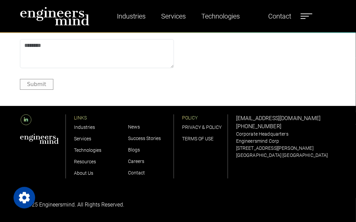 Image resolution: width=356 pixels, height=222 pixels. Describe the element at coordinates (134, 127) in the screenshot. I see `a: News` at that location.